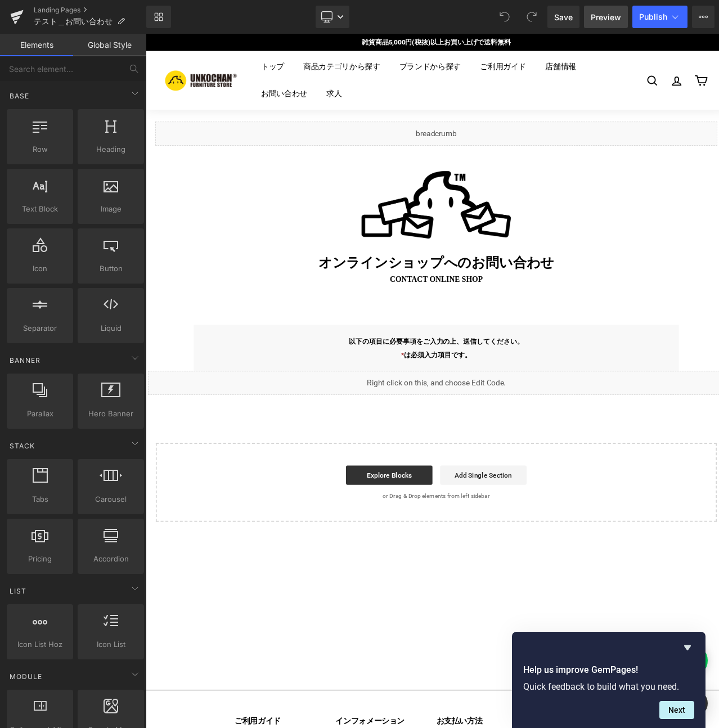  I want to click on span: List, so click(18, 590).